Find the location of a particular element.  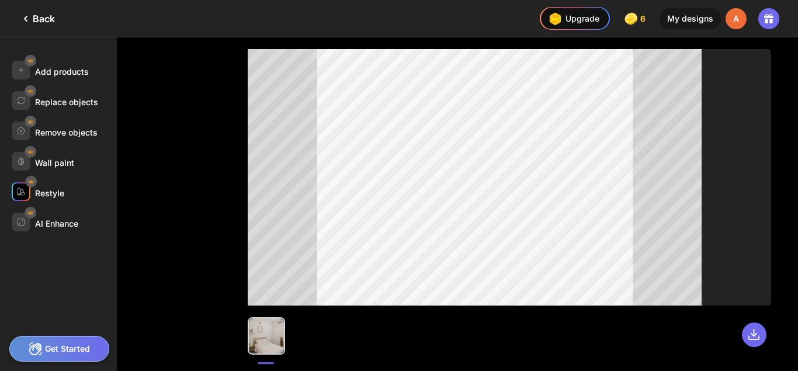

div: My designs is located at coordinates (690, 19).